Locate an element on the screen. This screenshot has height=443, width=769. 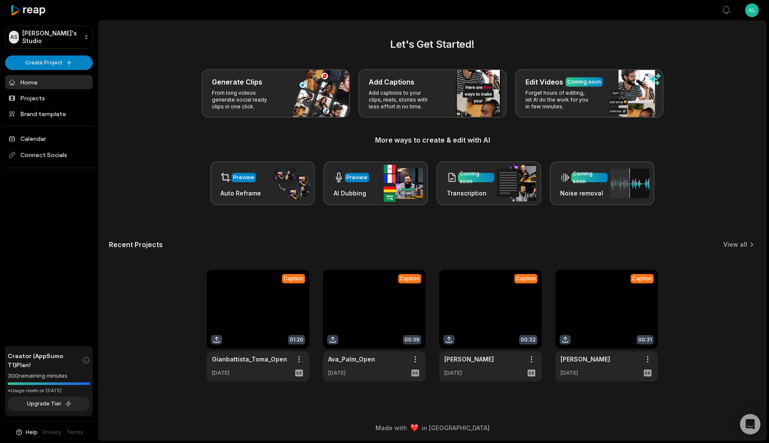
a: Calendar is located at coordinates (49, 138).